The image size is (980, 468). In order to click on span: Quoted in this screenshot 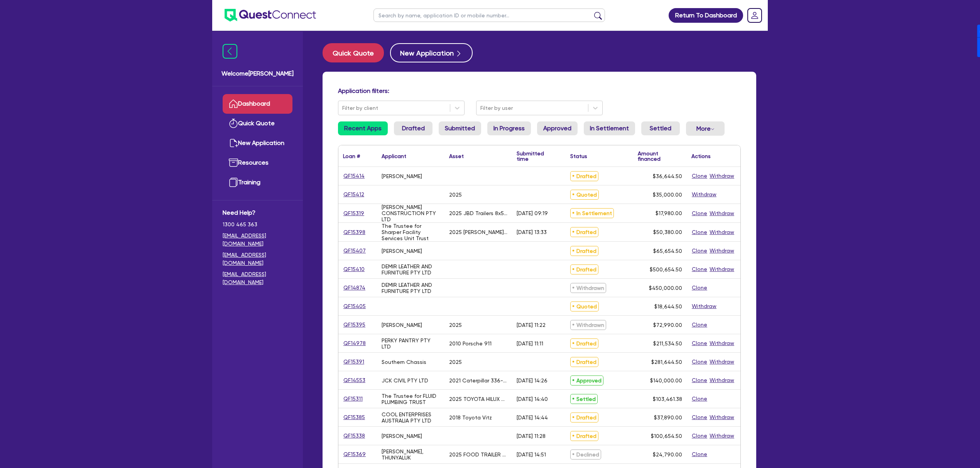, I will do `click(584, 307)`.